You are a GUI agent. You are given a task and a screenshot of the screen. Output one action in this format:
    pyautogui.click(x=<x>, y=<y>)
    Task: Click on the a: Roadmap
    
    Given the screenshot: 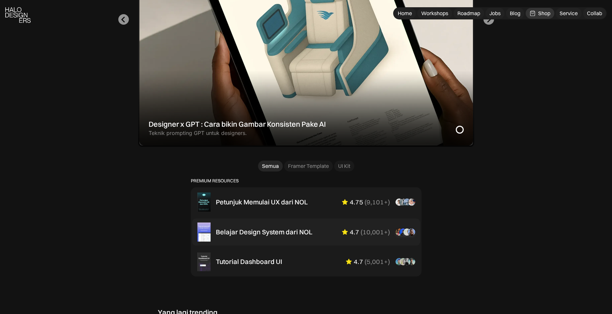 What is the action you would take?
    pyautogui.click(x=468, y=13)
    